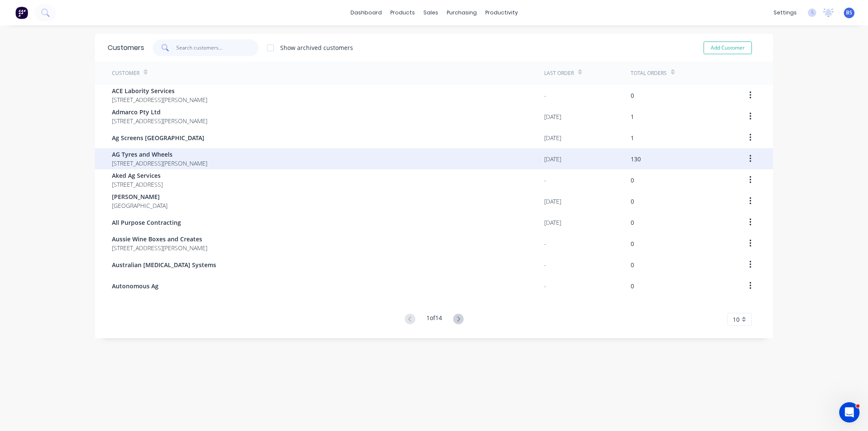 This screenshot has width=868, height=431. I want to click on span: BS, so click(849, 13).